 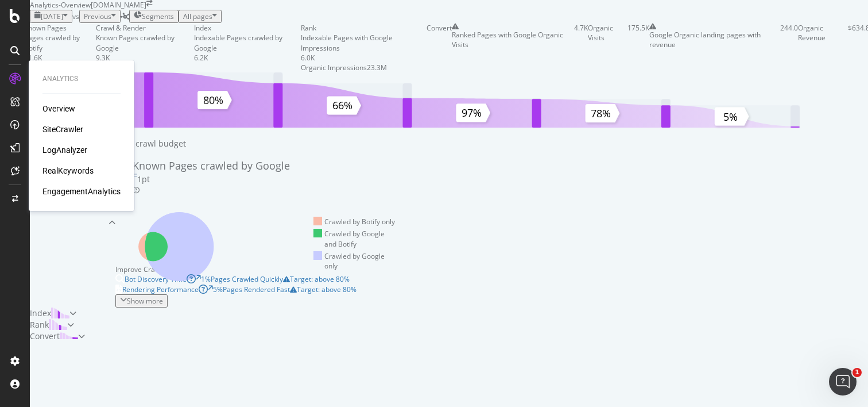 What do you see at coordinates (377, 67) in the screenshot?
I see `div: 23.3M` at bounding box center [377, 67].